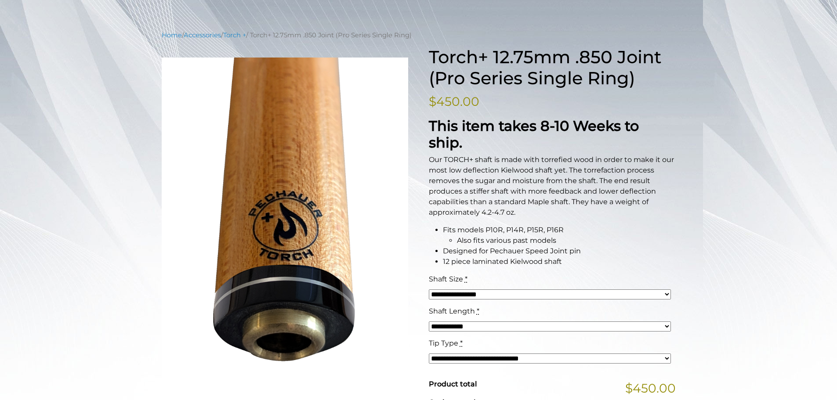  Describe the element at coordinates (446, 279) in the screenshot. I see `span: Shaft Size` at that location.